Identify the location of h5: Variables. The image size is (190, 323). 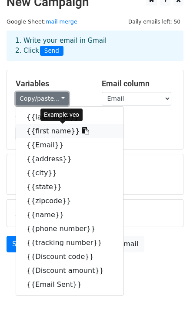
(52, 84).